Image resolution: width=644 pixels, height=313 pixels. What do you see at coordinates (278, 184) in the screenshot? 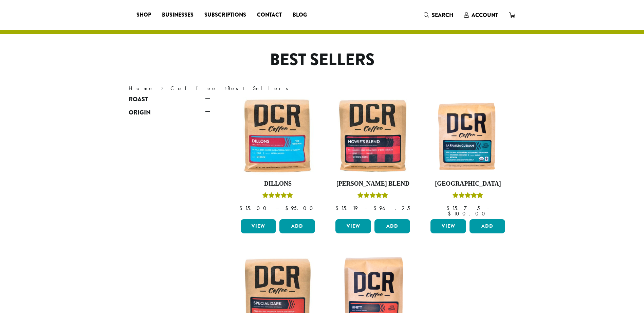
I see `h4: Dillons` at bounding box center [278, 184].